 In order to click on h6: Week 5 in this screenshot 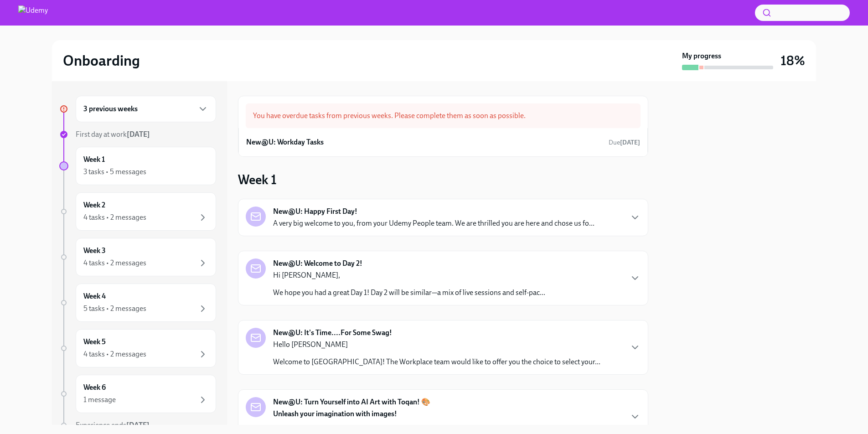, I will do `click(94, 342)`.